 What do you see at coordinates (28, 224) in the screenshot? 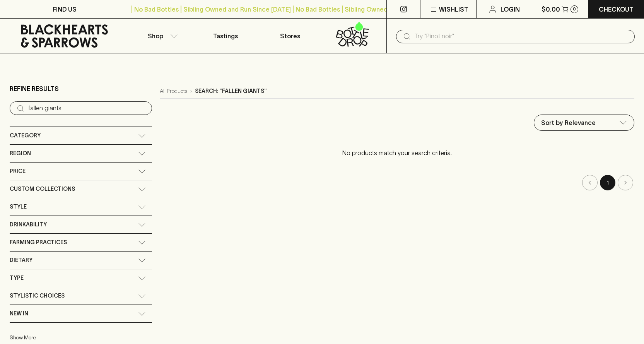
I see `span: Drinkability` at bounding box center [28, 224].